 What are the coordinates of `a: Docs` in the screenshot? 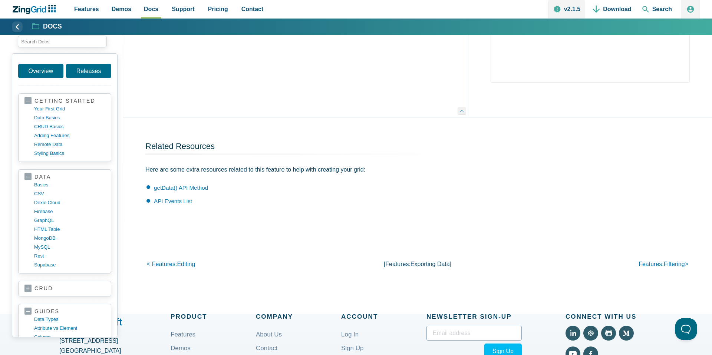 It's located at (47, 27).